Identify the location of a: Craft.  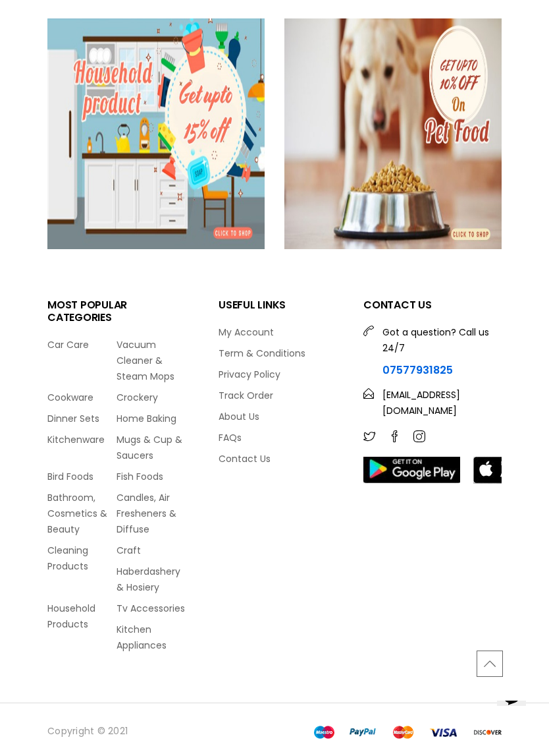
(151, 550).